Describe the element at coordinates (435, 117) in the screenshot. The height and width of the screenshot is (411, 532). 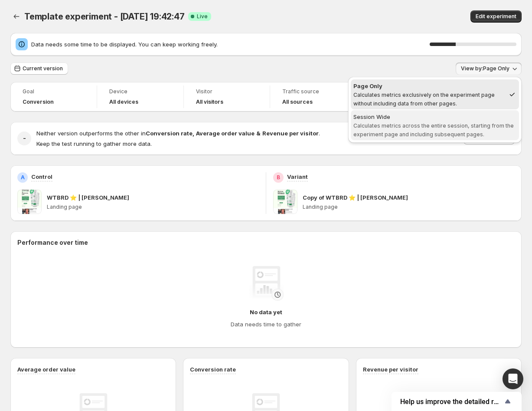
I see `div: Session Wide` at that location.